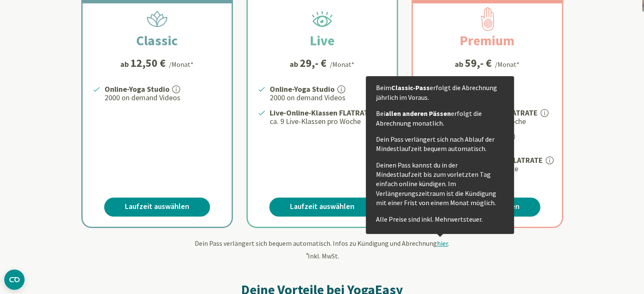 This screenshot has height=294, width=644. Describe the element at coordinates (442, 243) in the screenshot. I see `span: hier` at that location.